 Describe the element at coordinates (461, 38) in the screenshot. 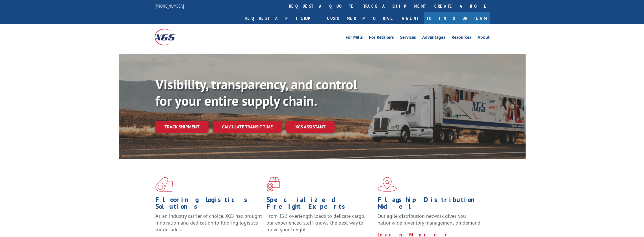

I see `a: Resources` at that location.